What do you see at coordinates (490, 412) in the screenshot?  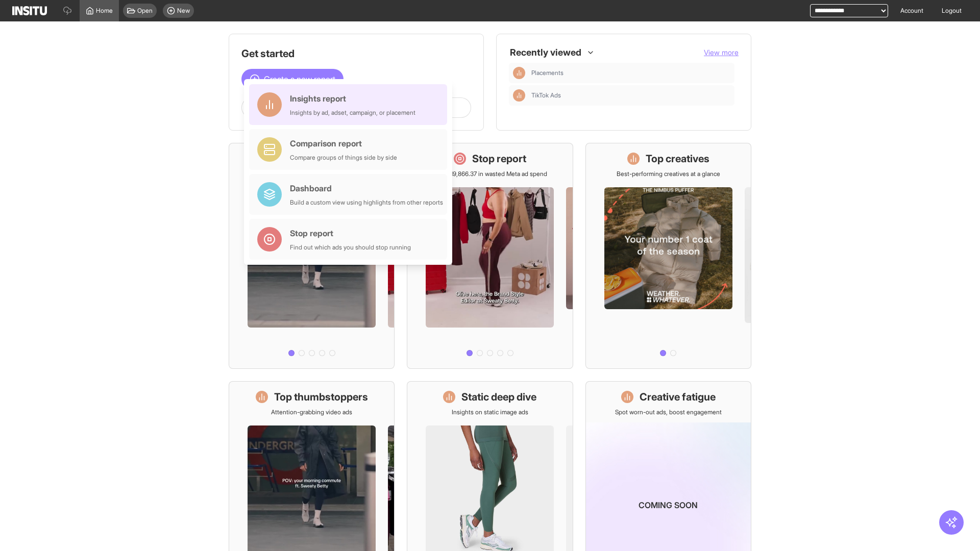 I see `p: Insights on static image ads` at bounding box center [490, 412].